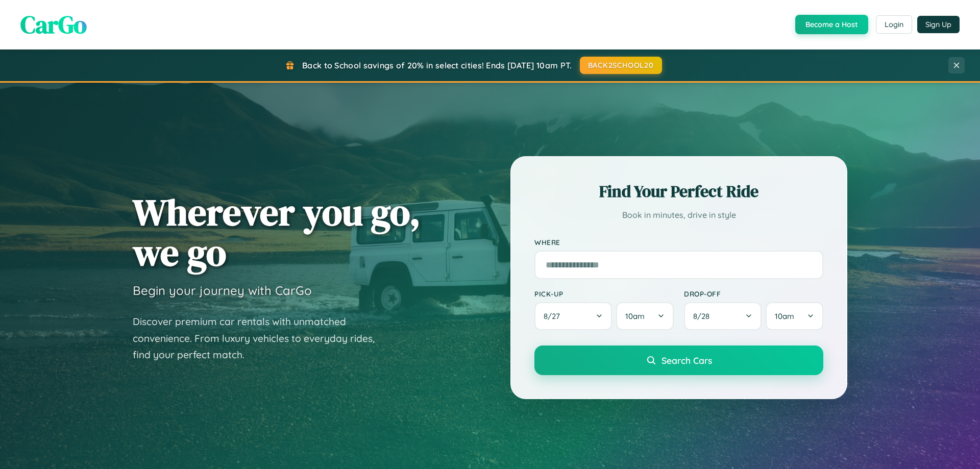  Describe the element at coordinates (621, 66) in the screenshot. I see `button: BACK2SCHOOL20` at that location.